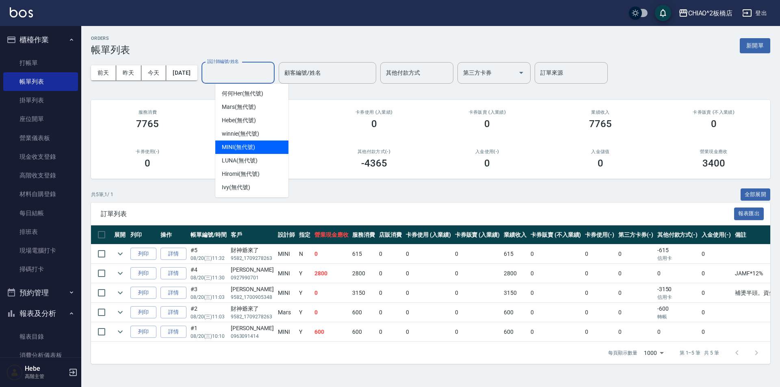  What do you see at coordinates (41, 314) in the screenshot?
I see `button: 報表及分析` at bounding box center [41, 314].